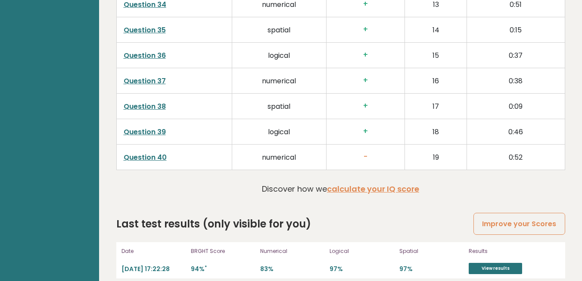  I want to click on h2: Last test results (only visible for you), so click(214, 224).